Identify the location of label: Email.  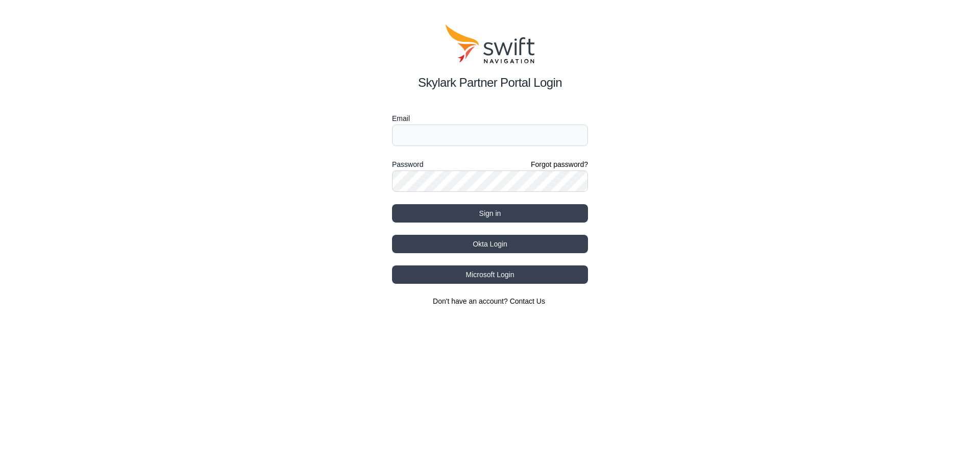
(490, 118).